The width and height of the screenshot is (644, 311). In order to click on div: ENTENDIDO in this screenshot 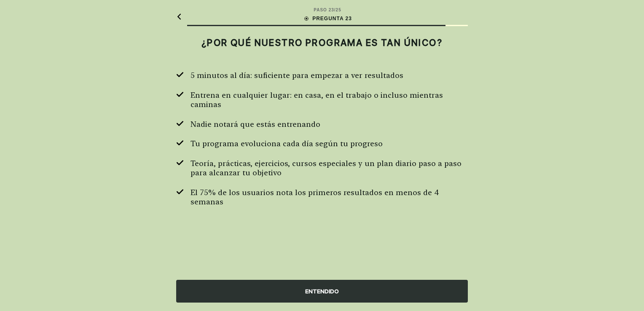, I will do `click(322, 292)`.